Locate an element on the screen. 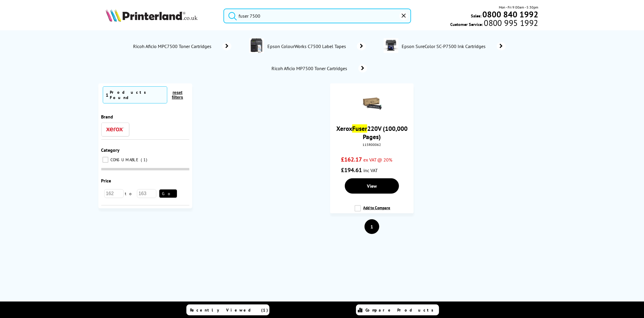  span: Sales: is located at coordinates (476, 16).